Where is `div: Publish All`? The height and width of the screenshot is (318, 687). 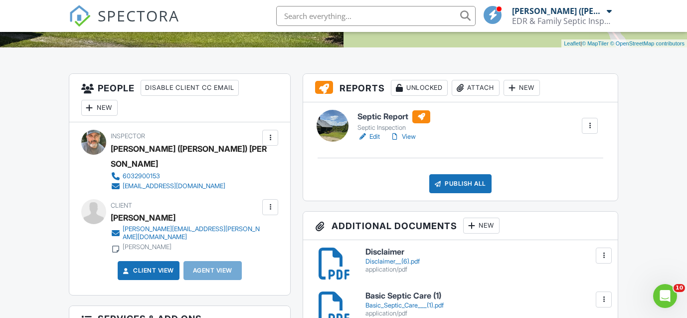
div: Publish All is located at coordinates (460, 184).